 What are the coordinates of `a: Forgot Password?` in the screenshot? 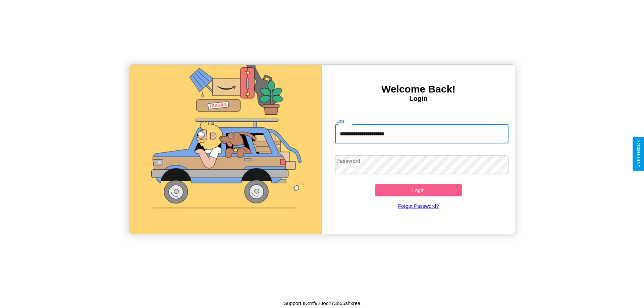 It's located at (418, 206).